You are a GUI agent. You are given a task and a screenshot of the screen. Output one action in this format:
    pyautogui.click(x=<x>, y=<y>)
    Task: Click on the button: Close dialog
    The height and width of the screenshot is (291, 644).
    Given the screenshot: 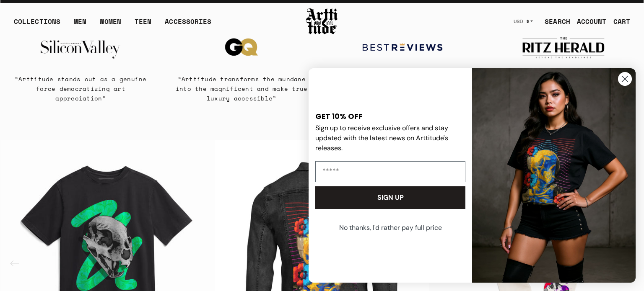 What is the action you would take?
    pyautogui.click(x=625, y=79)
    